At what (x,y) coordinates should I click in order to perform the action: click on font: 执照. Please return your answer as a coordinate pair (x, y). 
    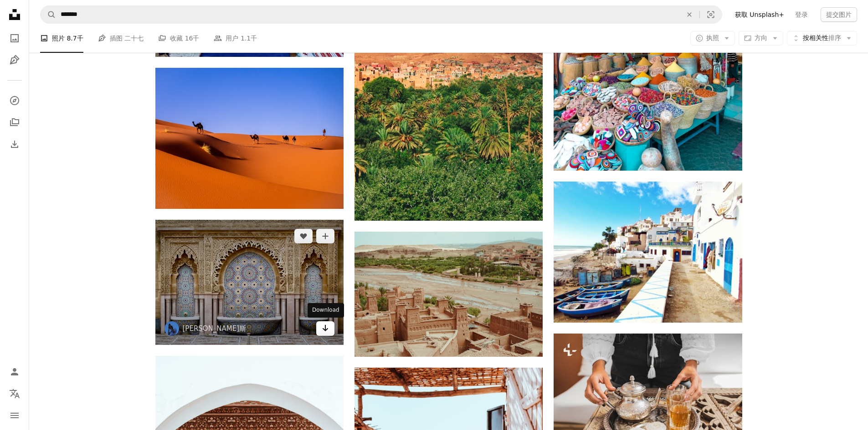
    Looking at the image, I should click on (712, 38).